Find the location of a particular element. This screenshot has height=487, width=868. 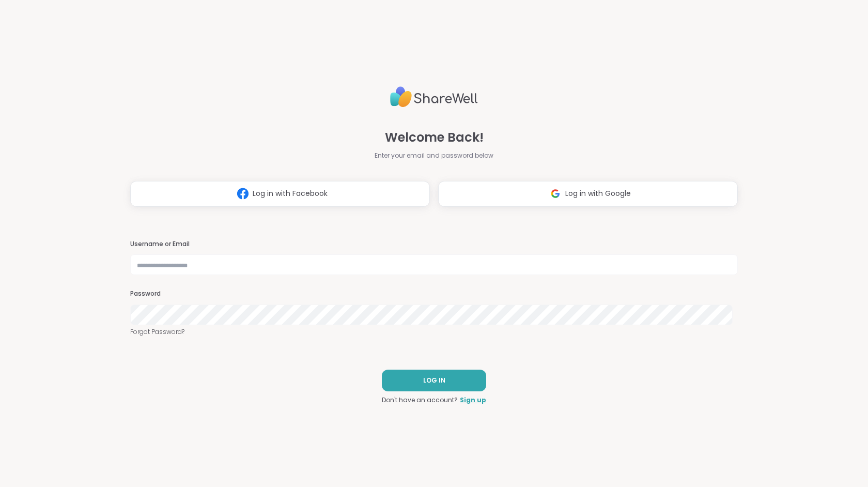

span: Log in with Facebook is located at coordinates (290, 194).